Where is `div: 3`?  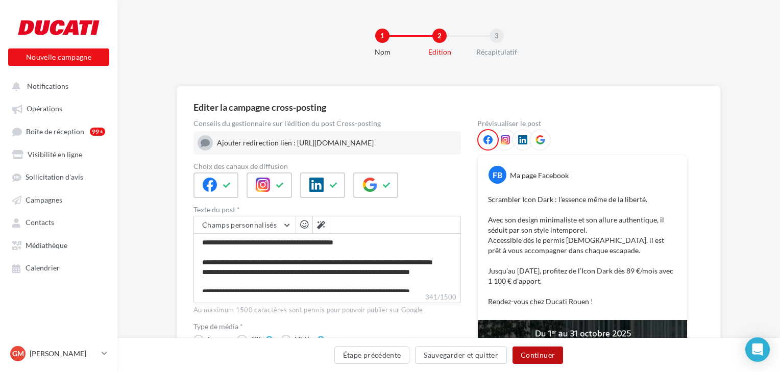
div: 3 is located at coordinates (497, 36).